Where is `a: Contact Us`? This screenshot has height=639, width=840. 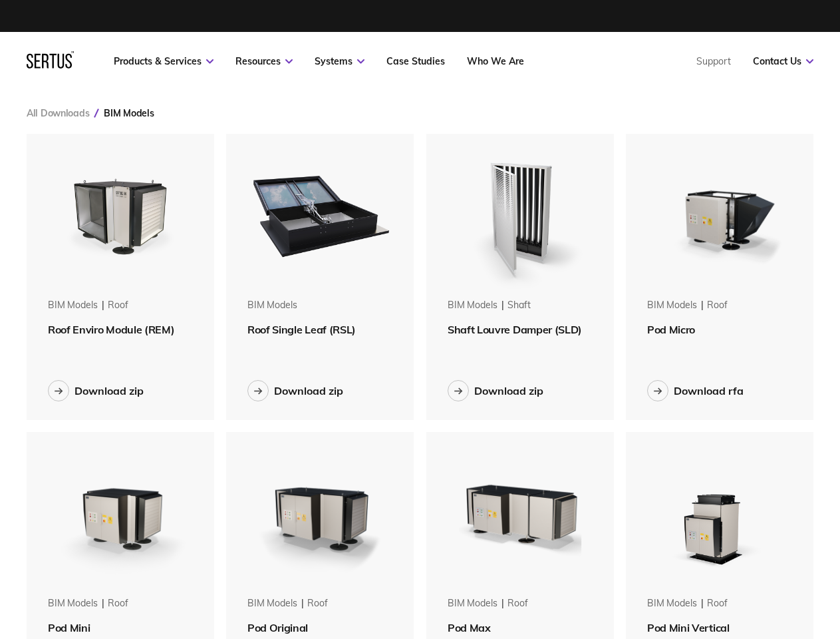
a: Contact Us is located at coordinates (783, 61).